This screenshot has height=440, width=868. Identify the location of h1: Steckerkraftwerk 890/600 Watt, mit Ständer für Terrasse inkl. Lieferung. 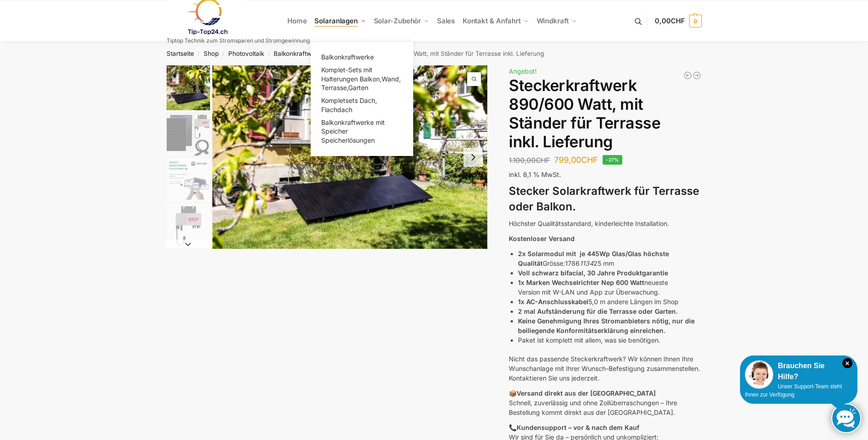
(604, 114).